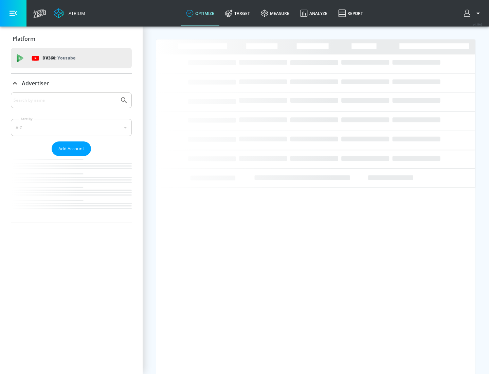  What do you see at coordinates (71, 39) in the screenshot?
I see `div: Platform` at bounding box center [71, 39].